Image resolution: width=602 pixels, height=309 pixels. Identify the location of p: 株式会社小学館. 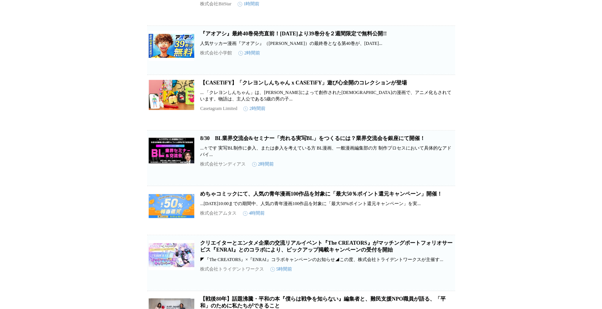
(216, 53).